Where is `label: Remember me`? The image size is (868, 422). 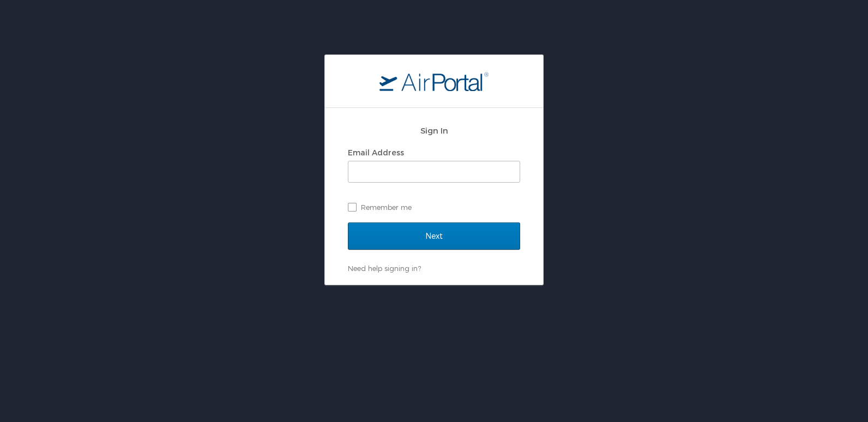 label: Remember me is located at coordinates (434, 207).